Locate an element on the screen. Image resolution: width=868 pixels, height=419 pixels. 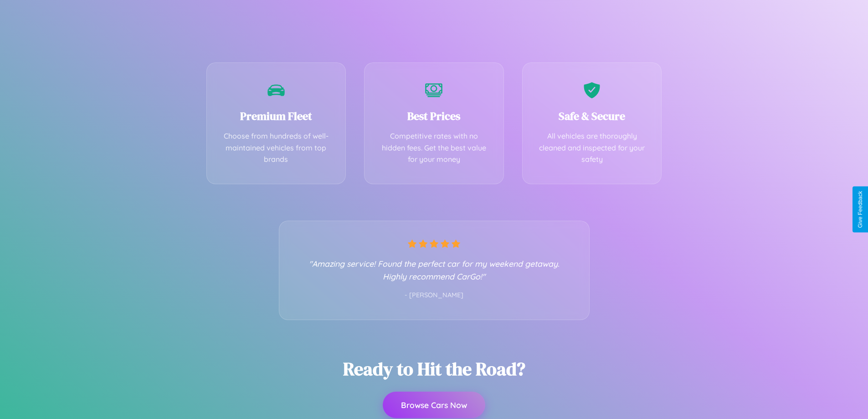
p: Choose from hundreds of well-maintained vehicles from top brands is located at coordinates (276, 148).